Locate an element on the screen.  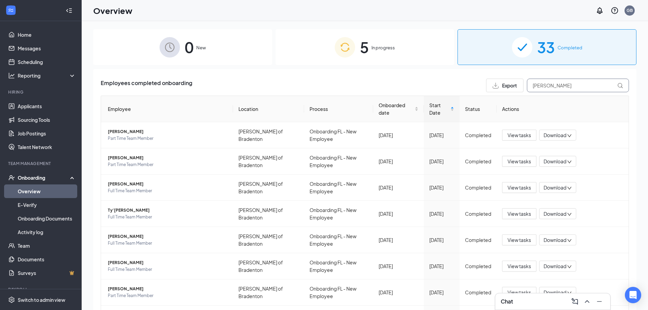
a: E-Verify is located at coordinates (47, 205).